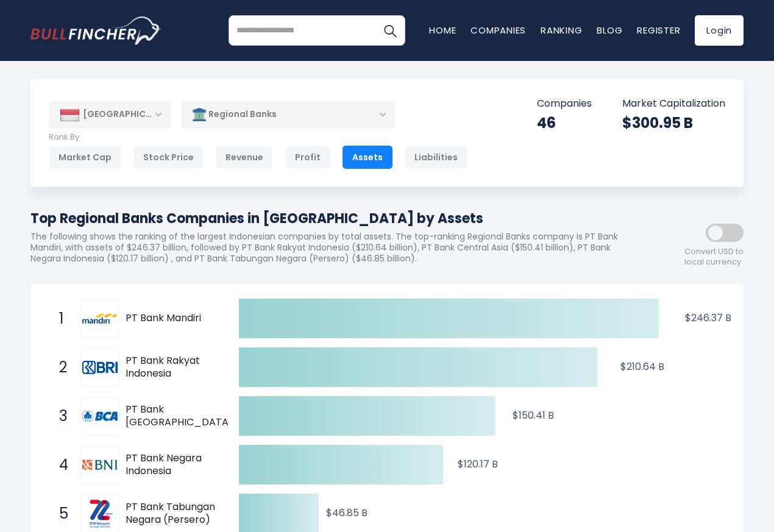 The width and height of the screenshot is (774, 532). Describe the element at coordinates (347, 513) in the screenshot. I see `text: $46.85 B` at that location.